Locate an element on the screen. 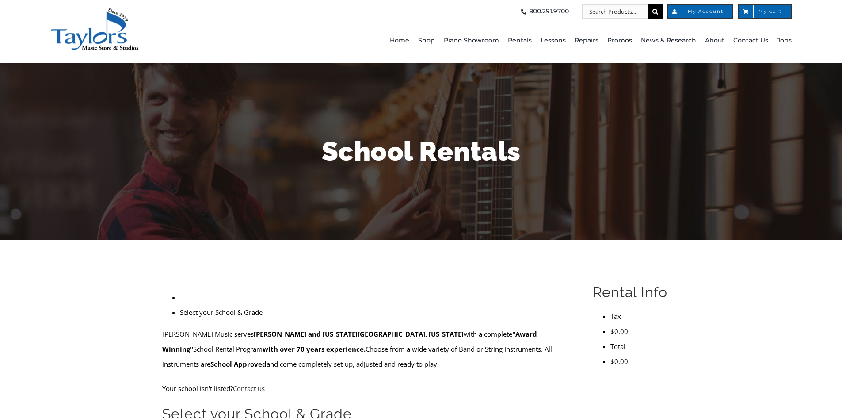 Image resolution: width=842 pixels, height=418 pixels. a: News & Research is located at coordinates (668, 41).